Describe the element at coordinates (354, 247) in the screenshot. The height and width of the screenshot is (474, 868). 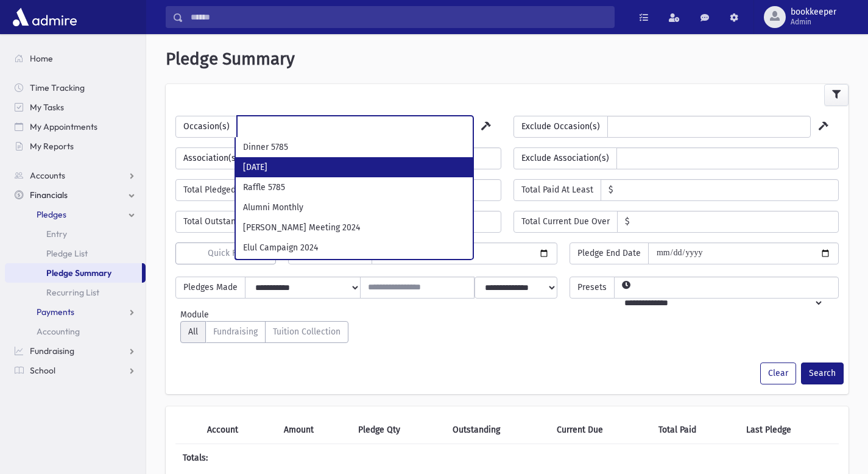
I see `li: Elul Campaign 2024` at that location.